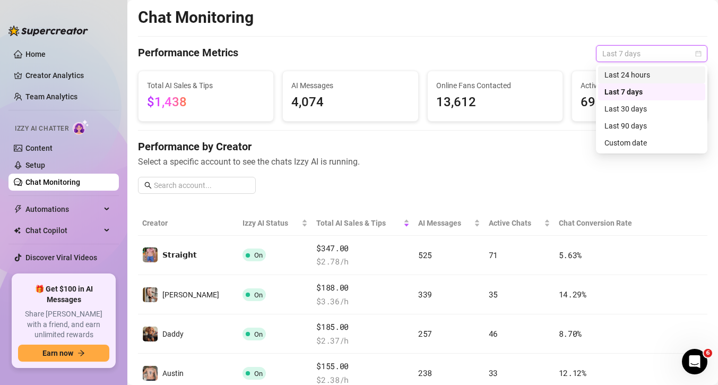 The width and height of the screenshot is (718, 385). I want to click on span: 🎁 Get $100 in AI Messages, so click(64, 294).